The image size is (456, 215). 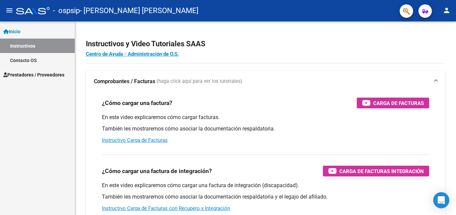 What do you see at coordinates (266, 81) in the screenshot?
I see `mat-expansion-panel-header: Comprobantes / Facturas (haga click aquí para ver los tutoriales)` at bounding box center [266, 81].